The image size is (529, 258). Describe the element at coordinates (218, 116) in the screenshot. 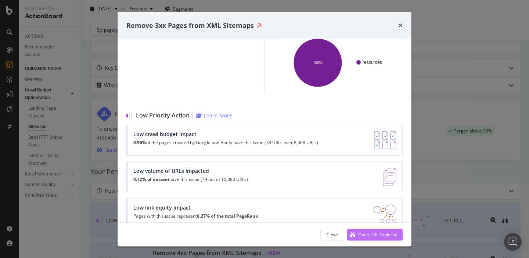

I see `div: Learn More` at that location.